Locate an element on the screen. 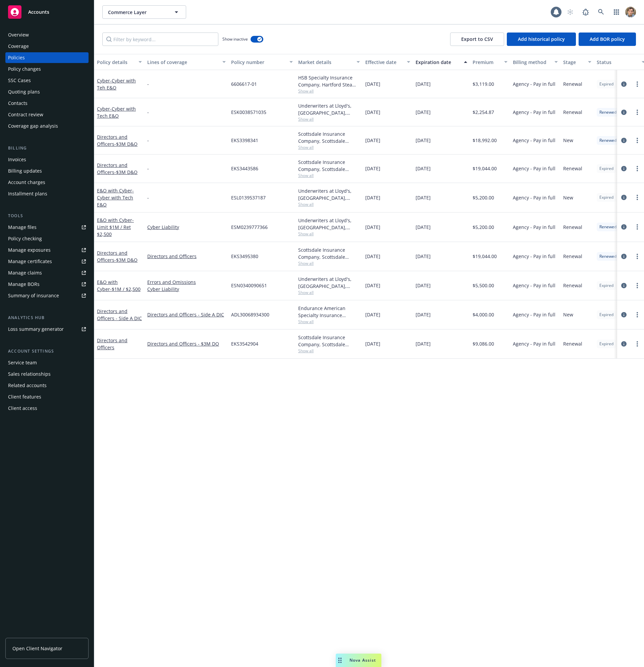 Image resolution: width=644 pixels, height=667 pixels. span: Add historical policy is located at coordinates (542, 39).